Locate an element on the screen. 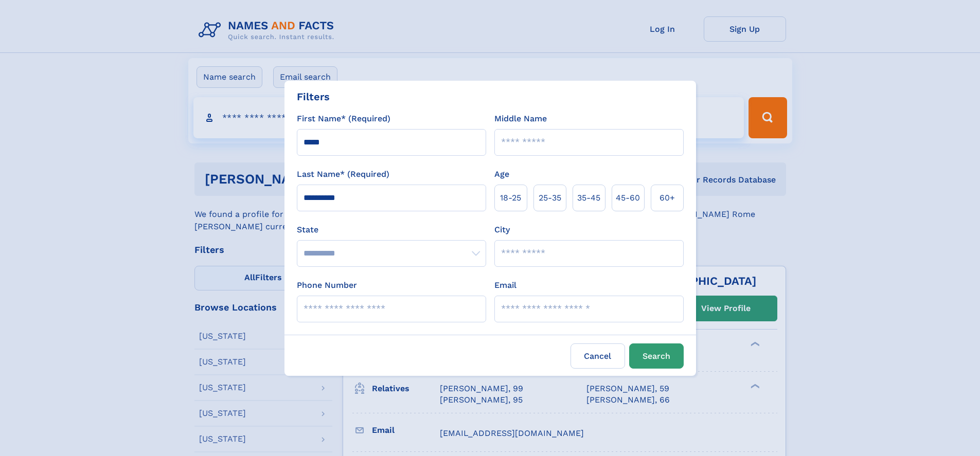 The image size is (980, 456). label: Email is located at coordinates (506, 285).